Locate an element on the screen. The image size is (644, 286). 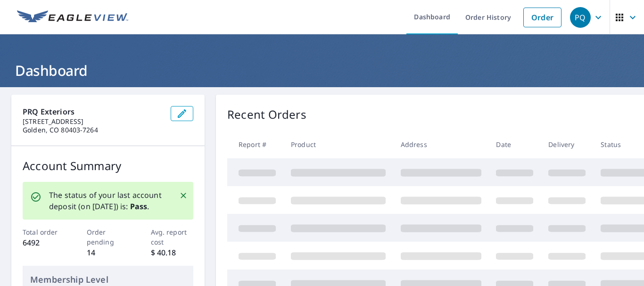
p: 14 is located at coordinates (108, 253).